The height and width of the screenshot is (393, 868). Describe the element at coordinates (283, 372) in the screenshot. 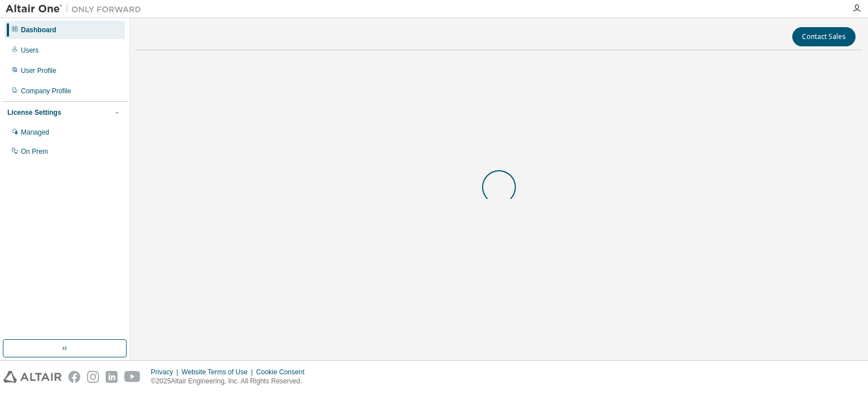

I see `div: Cookie Consent` at that location.